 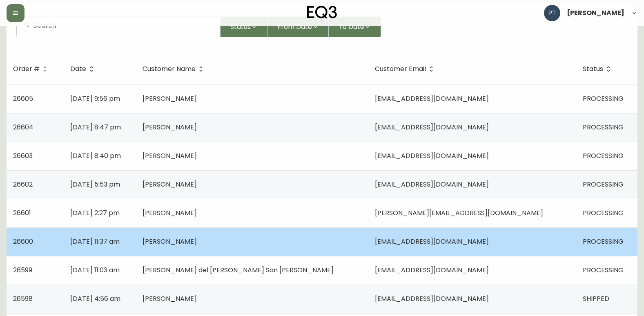 What do you see at coordinates (23, 298) in the screenshot?
I see `span: 26598` at bounding box center [23, 298].